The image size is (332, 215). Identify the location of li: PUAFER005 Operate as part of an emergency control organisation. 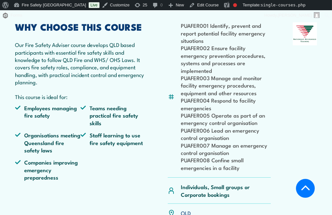
(226, 119).